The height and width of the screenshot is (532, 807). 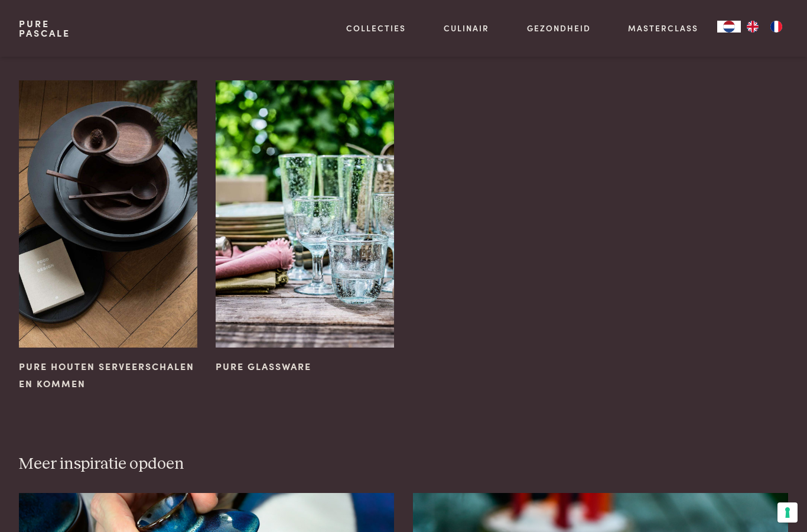 I want to click on img: Pure Glassware, so click(x=305, y=214).